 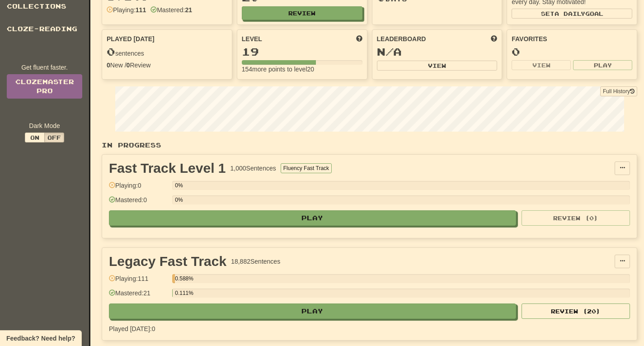 I want to click on div: Mastered:, so click(x=171, y=10).